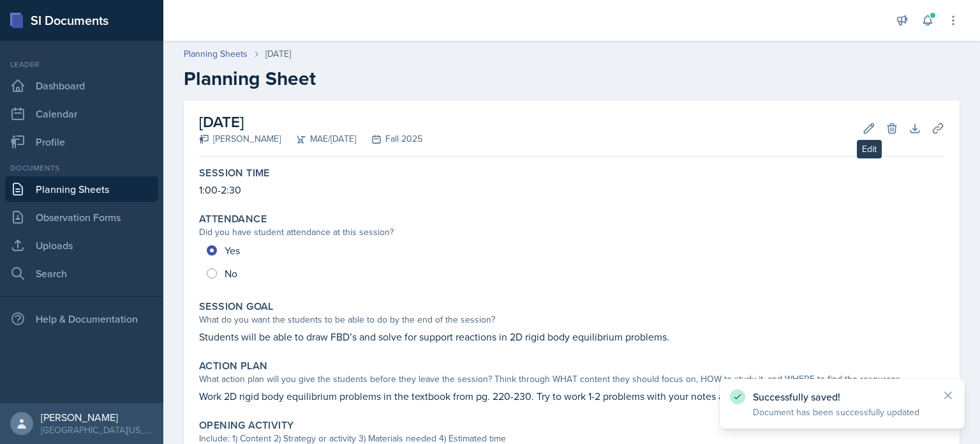 The image size is (980, 444). What do you see at coordinates (82, 273) in the screenshot?
I see `a: Search` at bounding box center [82, 273].